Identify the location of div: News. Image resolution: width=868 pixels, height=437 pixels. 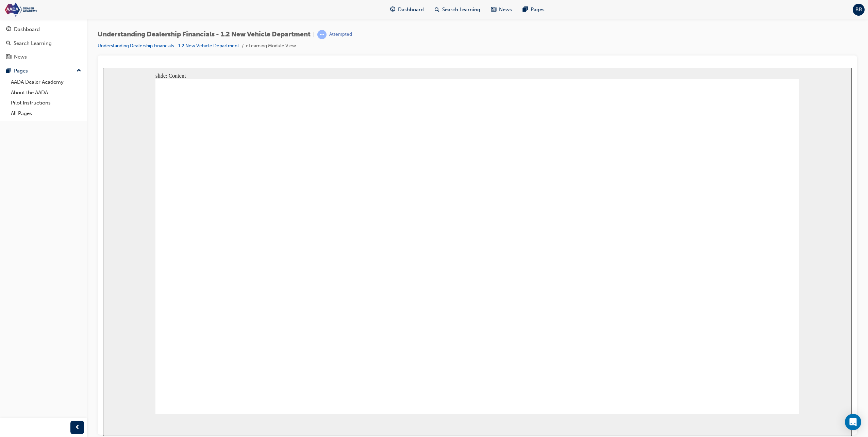
(21, 57).